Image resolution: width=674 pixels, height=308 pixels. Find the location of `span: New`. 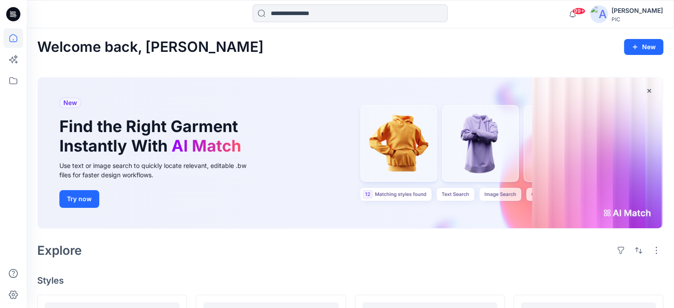

span: New is located at coordinates (70, 103).